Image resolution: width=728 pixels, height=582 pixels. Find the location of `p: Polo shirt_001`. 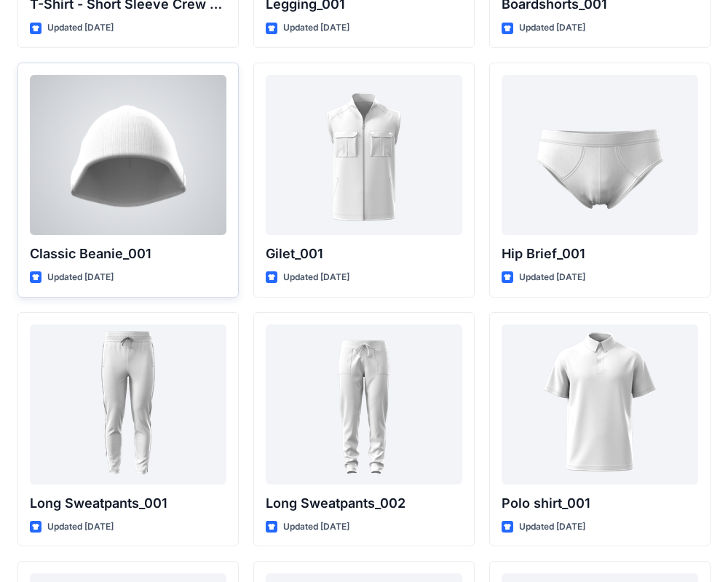

p: Polo shirt_001 is located at coordinates (600, 504).